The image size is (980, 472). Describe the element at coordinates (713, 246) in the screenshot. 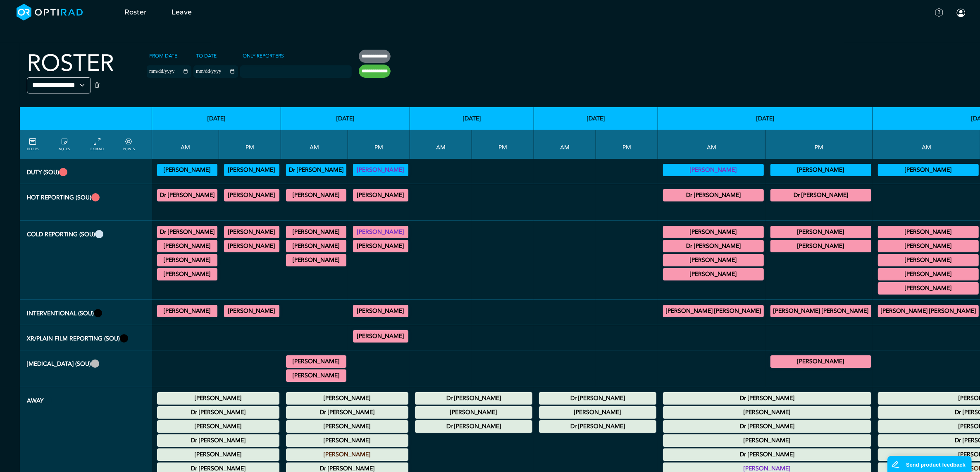

I see `div: General MRI 10:30 - 13:00` at that location.